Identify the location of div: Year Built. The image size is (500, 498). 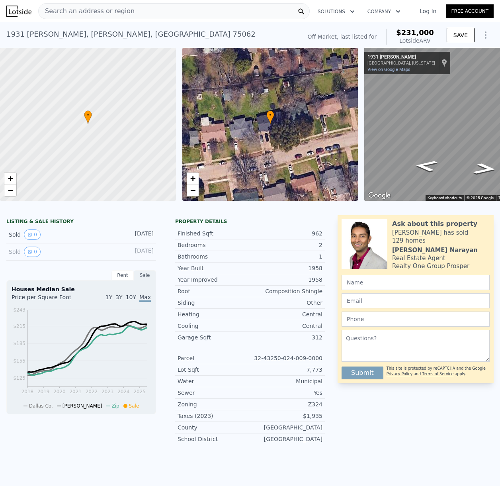
(214, 268).